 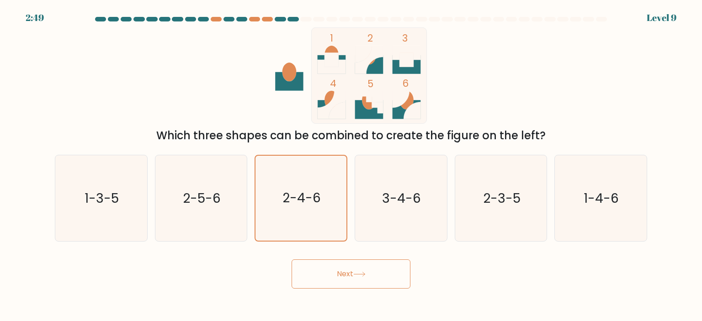 What do you see at coordinates (302, 198) in the screenshot?
I see `text: 2-4-6` at bounding box center [302, 198].